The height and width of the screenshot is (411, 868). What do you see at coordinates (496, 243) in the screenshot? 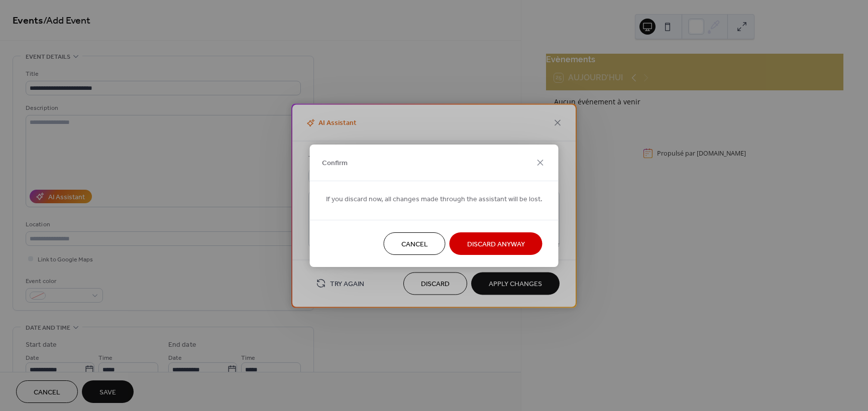
I see `button: Discard Anyway` at bounding box center [496, 243].